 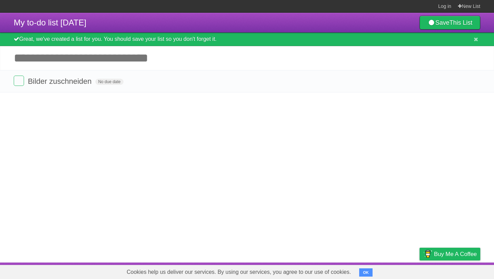 I want to click on b: This List, so click(x=461, y=23).